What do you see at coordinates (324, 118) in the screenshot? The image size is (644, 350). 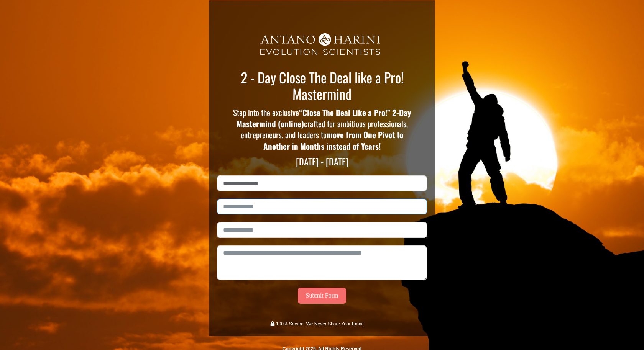 I see `strong: “Close The Deal Like a Pro!” 2-Day Mastermind (online)` at bounding box center [324, 118].